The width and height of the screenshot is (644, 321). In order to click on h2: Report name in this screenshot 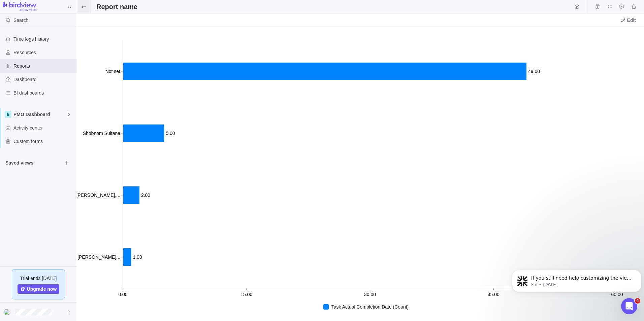, I will do `click(117, 7)`.